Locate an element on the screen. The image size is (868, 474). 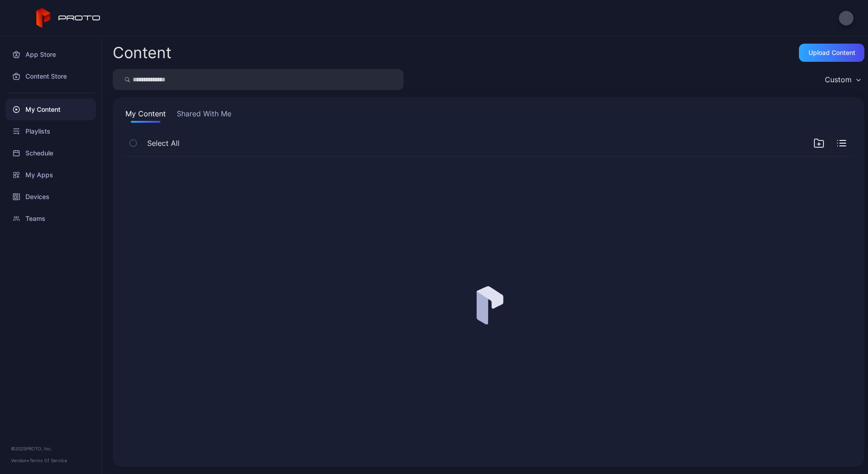
a: My Apps is located at coordinates (51, 175).